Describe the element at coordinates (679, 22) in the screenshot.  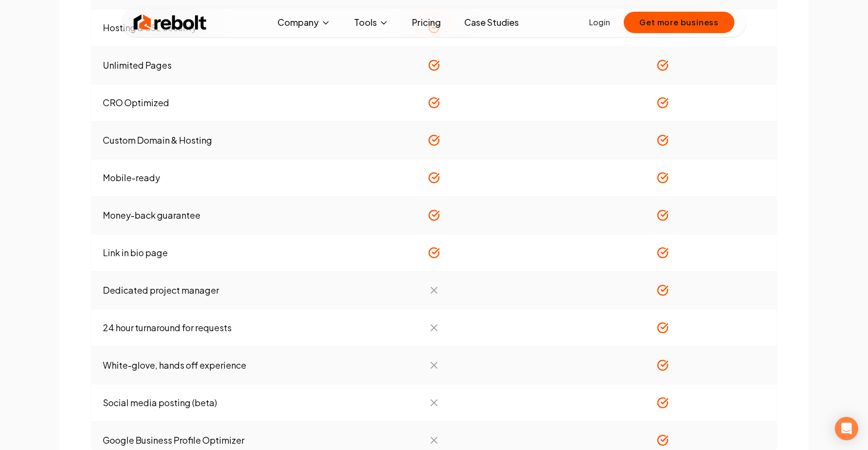
I see `button: Get more business` at that location.